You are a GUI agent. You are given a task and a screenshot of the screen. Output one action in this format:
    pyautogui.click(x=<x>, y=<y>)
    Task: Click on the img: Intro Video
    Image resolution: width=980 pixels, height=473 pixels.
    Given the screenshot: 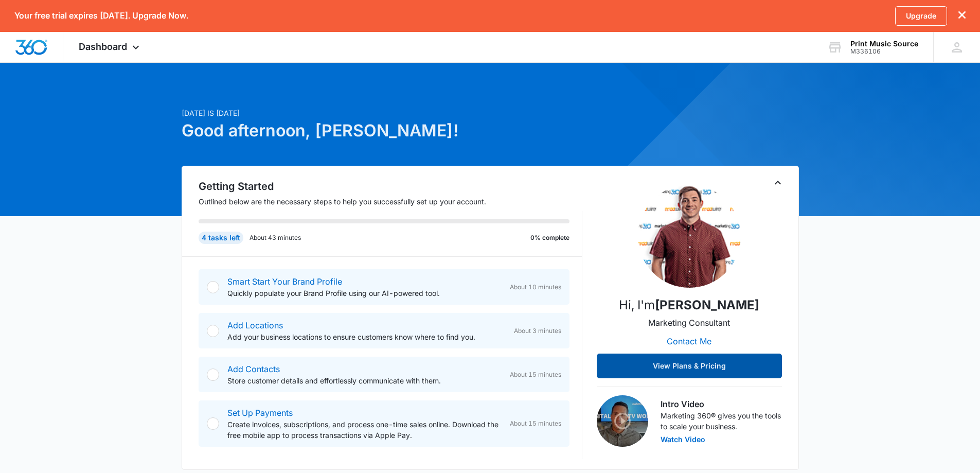 What is the action you would take?
    pyautogui.click(x=623, y=421)
    